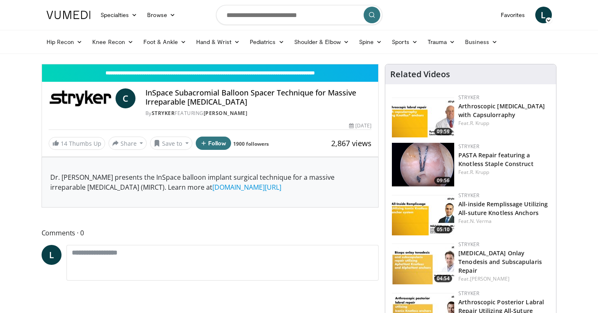 This screenshot has height=313, width=598. I want to click on a: Knee Recon, so click(113, 42).